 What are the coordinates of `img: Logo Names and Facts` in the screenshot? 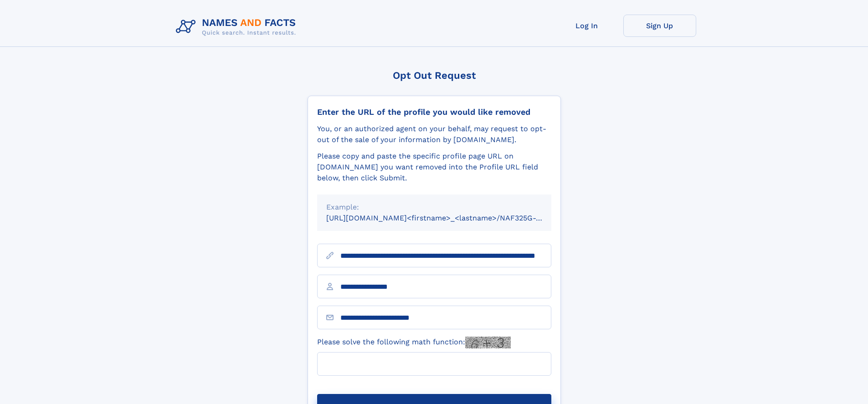 It's located at (238, 27).